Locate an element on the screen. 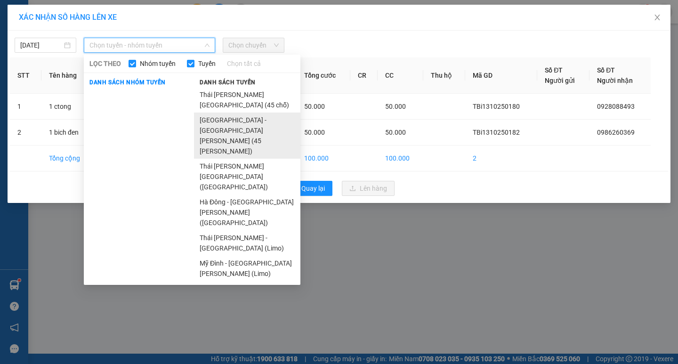 The width and height of the screenshot is (678, 364). button: Close is located at coordinates (657, 18).